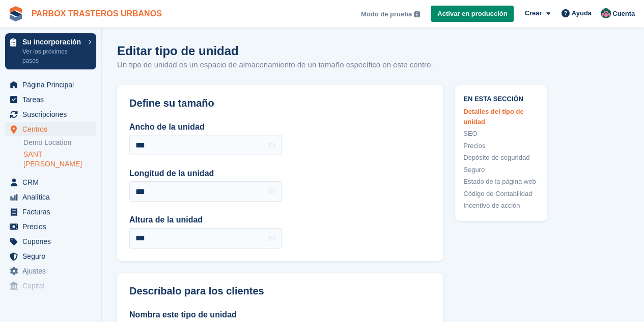 This screenshot has width=644, height=322. I want to click on a: Incentivo de acción, so click(501, 206).